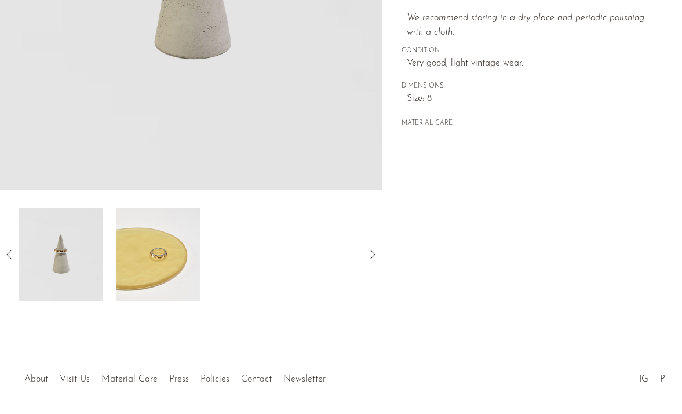 This screenshot has height=414, width=682. What do you see at coordinates (427, 123) in the screenshot?
I see `button: MATERIAL CARE` at bounding box center [427, 123].